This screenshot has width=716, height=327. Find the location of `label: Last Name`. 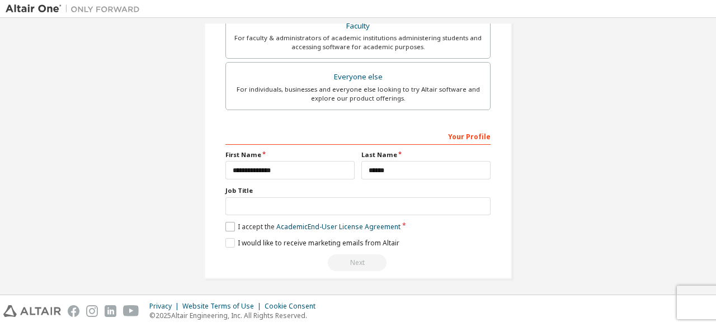

label: Last Name is located at coordinates (426, 155).